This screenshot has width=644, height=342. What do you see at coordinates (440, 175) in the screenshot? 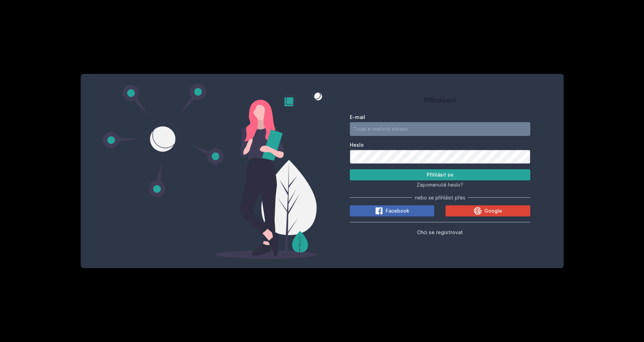
I see `button: Přihlásit se` at bounding box center [440, 175].